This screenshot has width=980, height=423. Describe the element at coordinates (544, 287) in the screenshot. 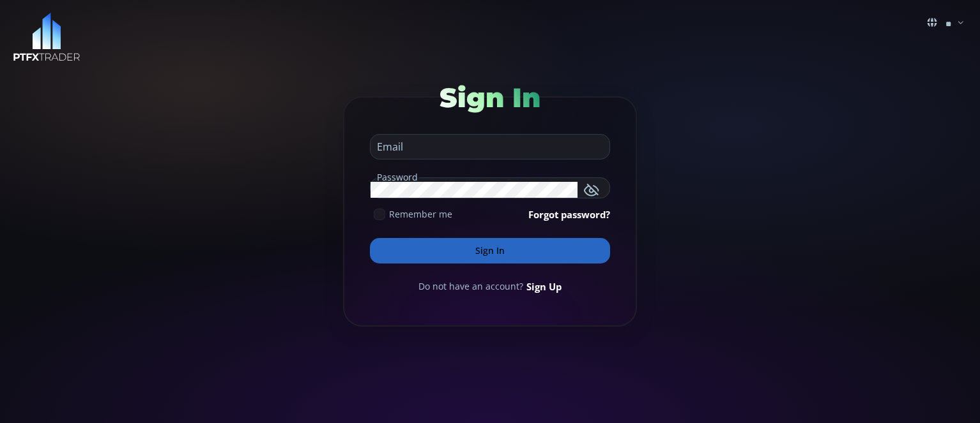

I see `a: Sign Up` at that location.